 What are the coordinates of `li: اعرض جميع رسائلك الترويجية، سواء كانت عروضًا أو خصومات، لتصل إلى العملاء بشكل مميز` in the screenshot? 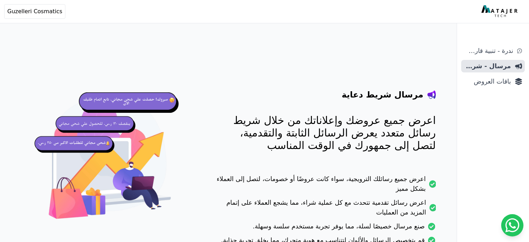 It's located at (326, 186).